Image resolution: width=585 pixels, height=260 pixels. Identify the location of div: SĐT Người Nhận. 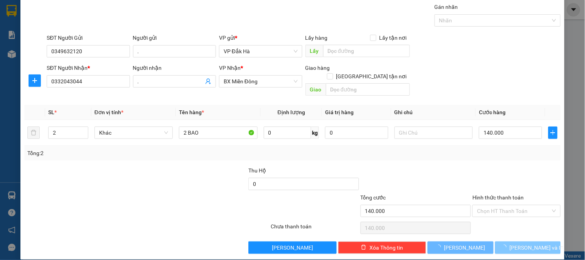
(88, 68).